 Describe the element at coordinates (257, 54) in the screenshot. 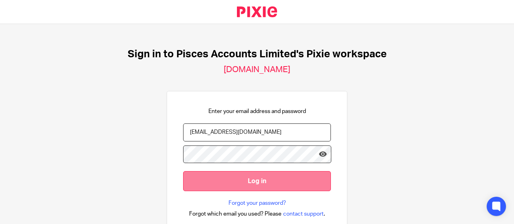

I see `h1: Sign in to Pisces Accounts Limited's Pixie workspace` at that location.